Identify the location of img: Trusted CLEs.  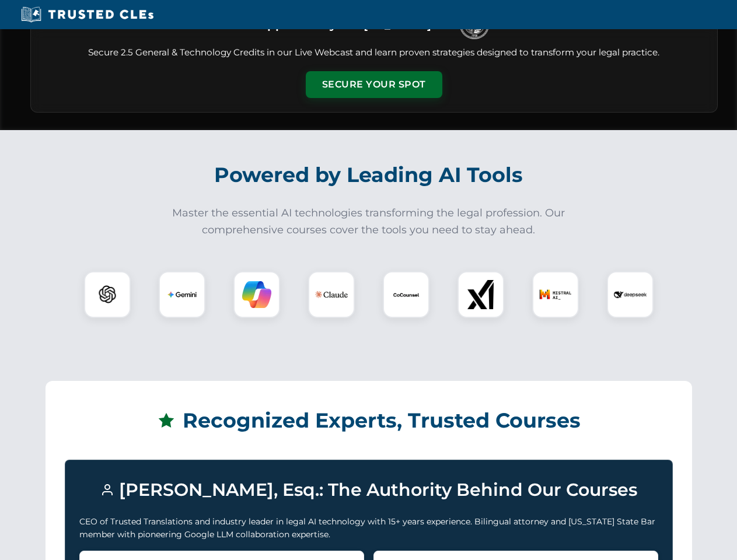
(87, 14).